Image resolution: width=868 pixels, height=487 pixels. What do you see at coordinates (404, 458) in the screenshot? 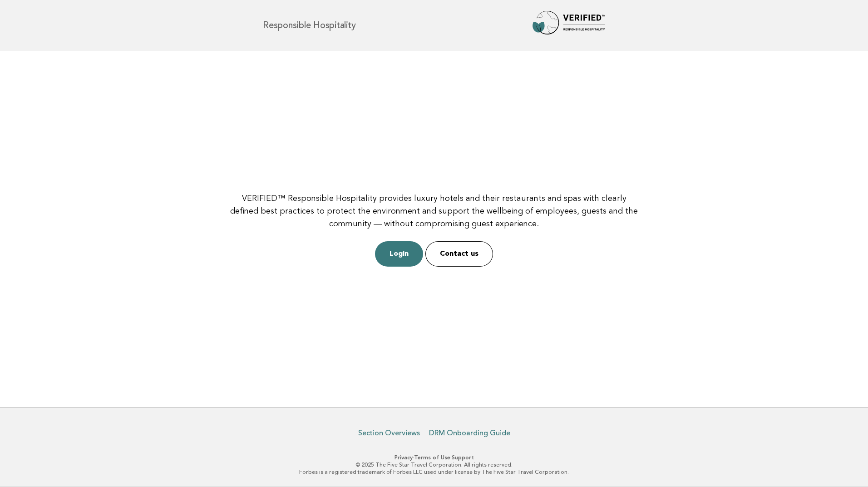
I see `a: Privacy` at bounding box center [404, 458].